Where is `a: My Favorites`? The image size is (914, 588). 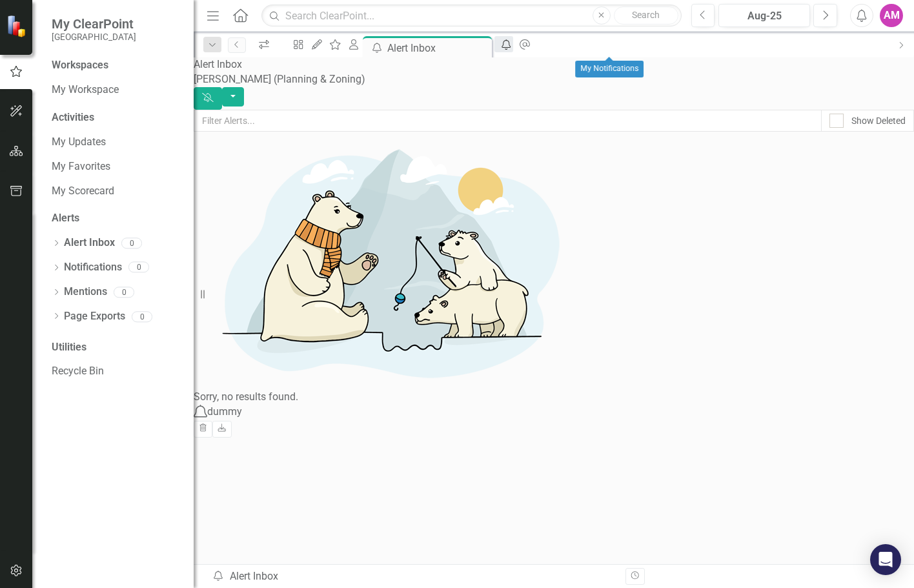
a: My Favorites is located at coordinates (116, 166).